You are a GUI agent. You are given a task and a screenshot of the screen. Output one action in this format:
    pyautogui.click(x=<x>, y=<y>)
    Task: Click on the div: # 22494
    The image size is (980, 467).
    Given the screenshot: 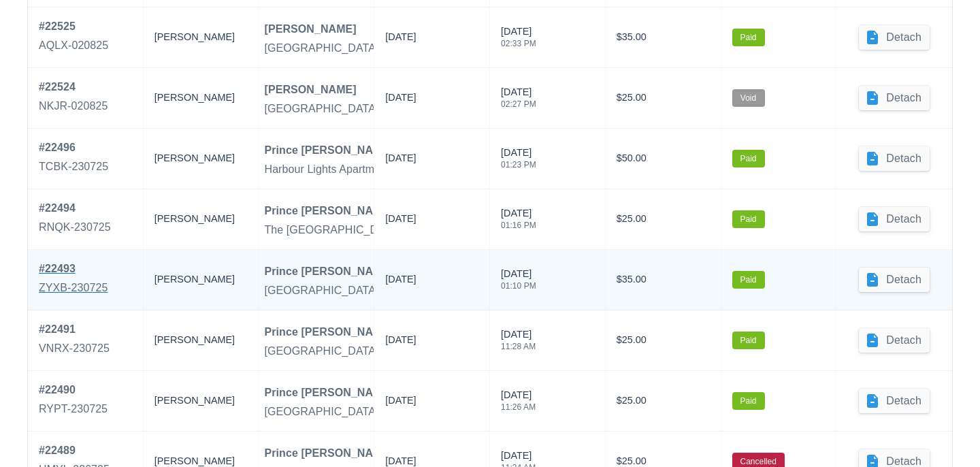 What is the action you would take?
    pyautogui.click(x=75, y=208)
    